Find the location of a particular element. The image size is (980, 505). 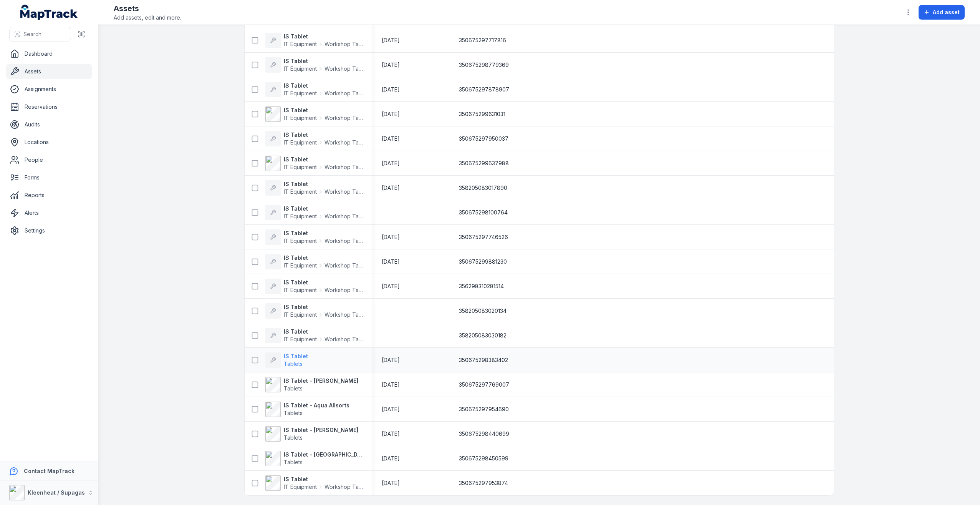

a: Audits is located at coordinates (48, 124).